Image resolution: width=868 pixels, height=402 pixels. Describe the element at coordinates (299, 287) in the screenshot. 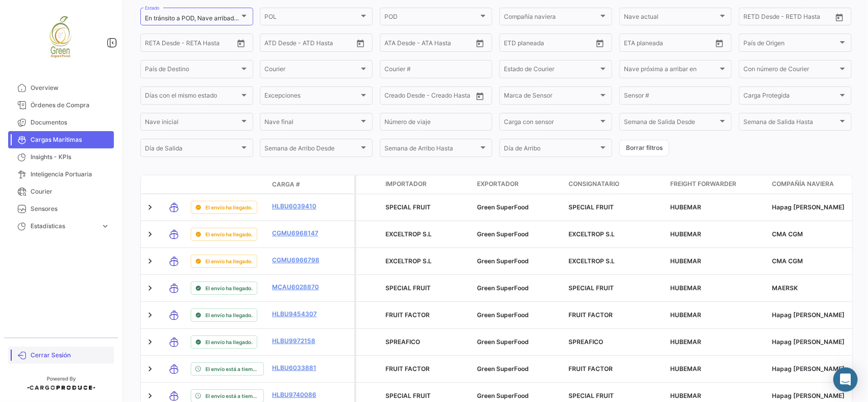

I see `a: MCAU6028870` at that location.